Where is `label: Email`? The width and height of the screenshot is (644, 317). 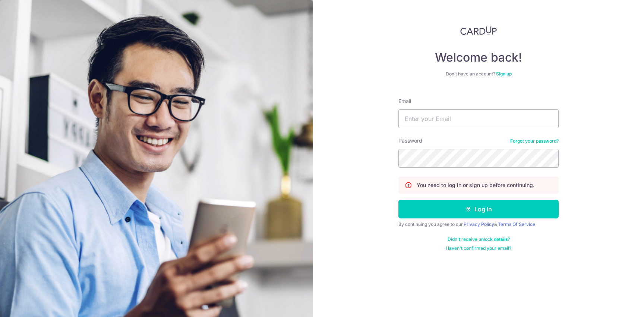 label: Email is located at coordinates (405, 101).